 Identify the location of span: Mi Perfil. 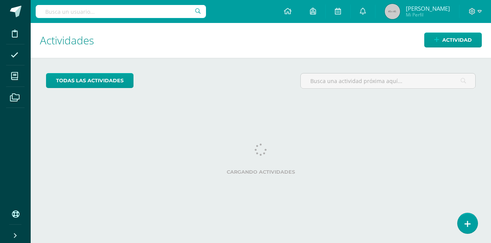
(427, 15).